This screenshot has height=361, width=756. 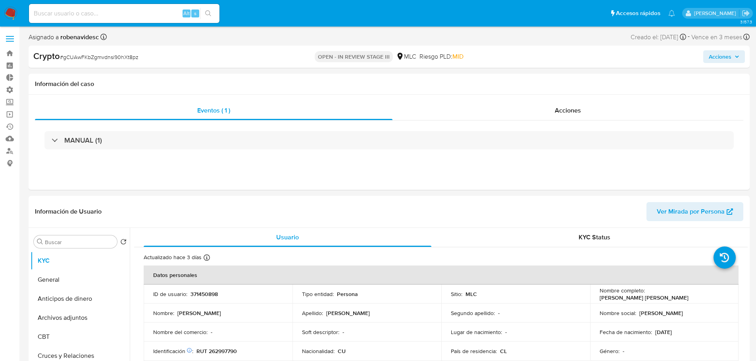 I want to click on p: Tipo entidad :, so click(x=318, y=294).